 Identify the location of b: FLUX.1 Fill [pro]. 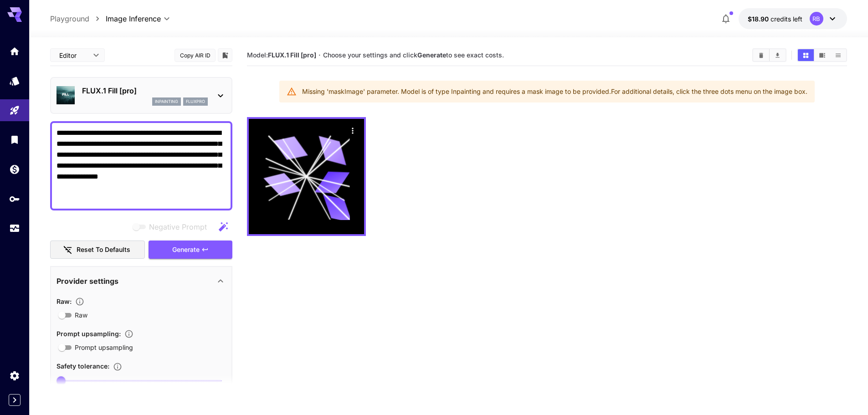
(292, 55).